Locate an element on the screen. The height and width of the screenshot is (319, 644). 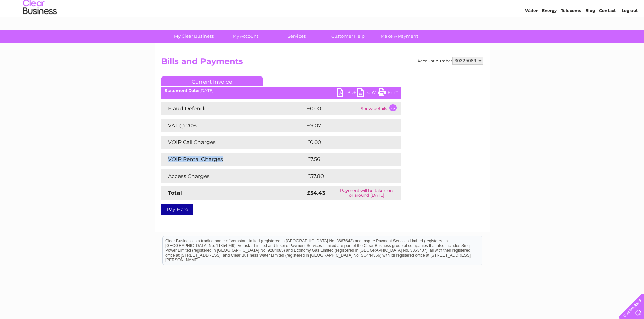
a: PDF is located at coordinates (347, 93).